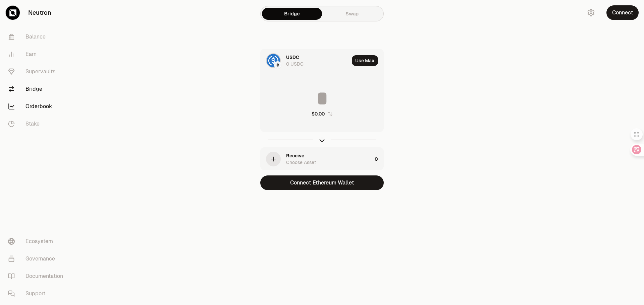 Image resolution: width=644 pixels, height=305 pixels. What do you see at coordinates (292, 57) in the screenshot?
I see `div: USDC` at bounding box center [292, 57].